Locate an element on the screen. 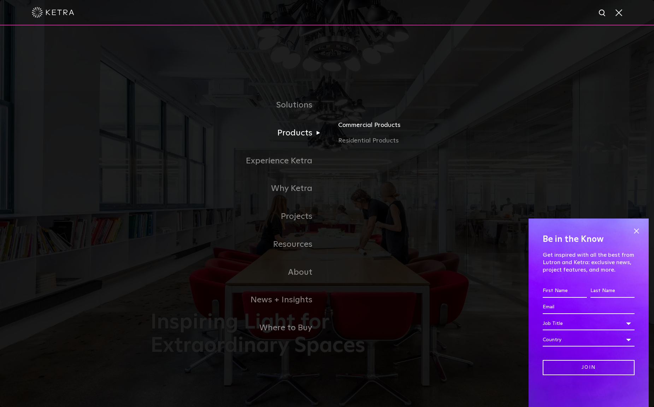  div: Country is located at coordinates (589, 340).